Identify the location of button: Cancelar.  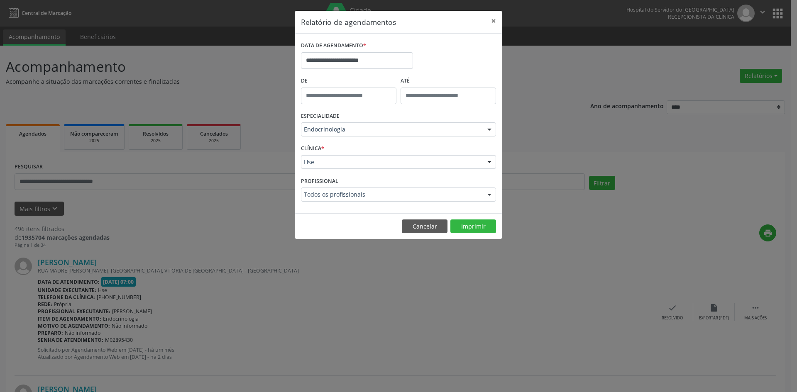
(424, 227).